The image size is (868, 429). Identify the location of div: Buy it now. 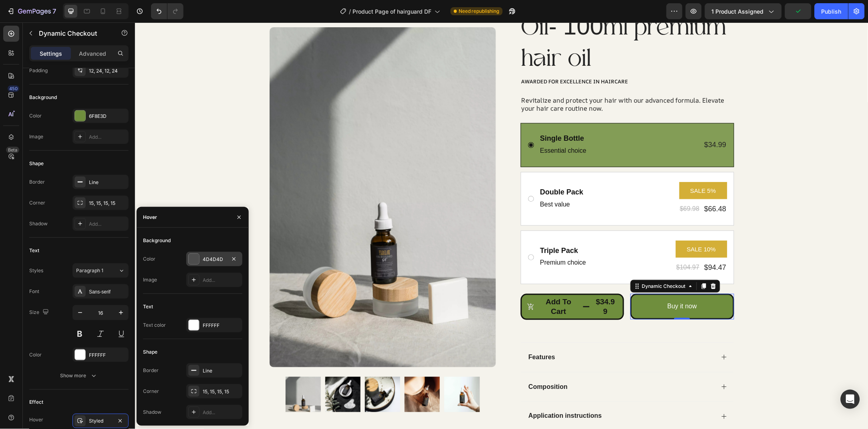
(548, 284).